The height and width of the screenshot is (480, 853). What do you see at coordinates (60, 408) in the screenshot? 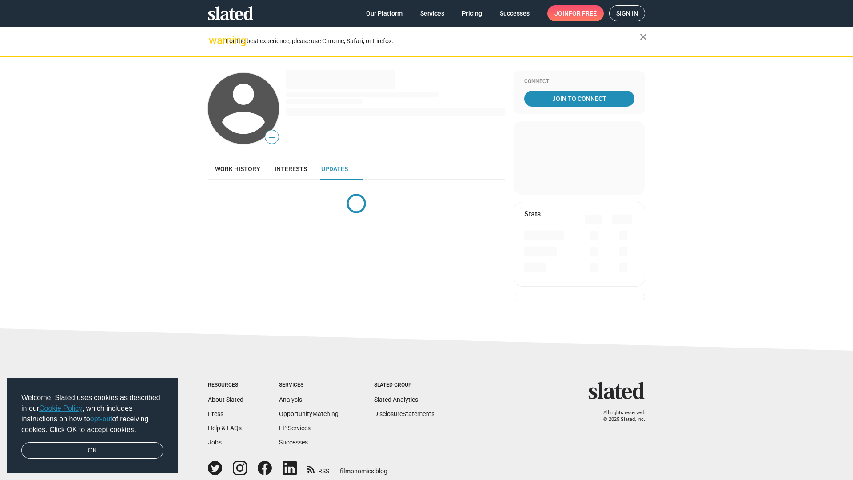
I see `a: Cookie Policy` at bounding box center [60, 408].